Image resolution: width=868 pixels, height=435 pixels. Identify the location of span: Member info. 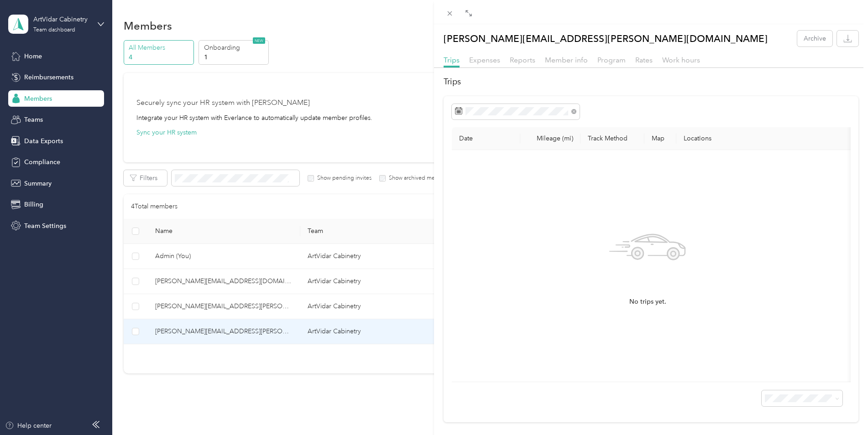
(566, 60).